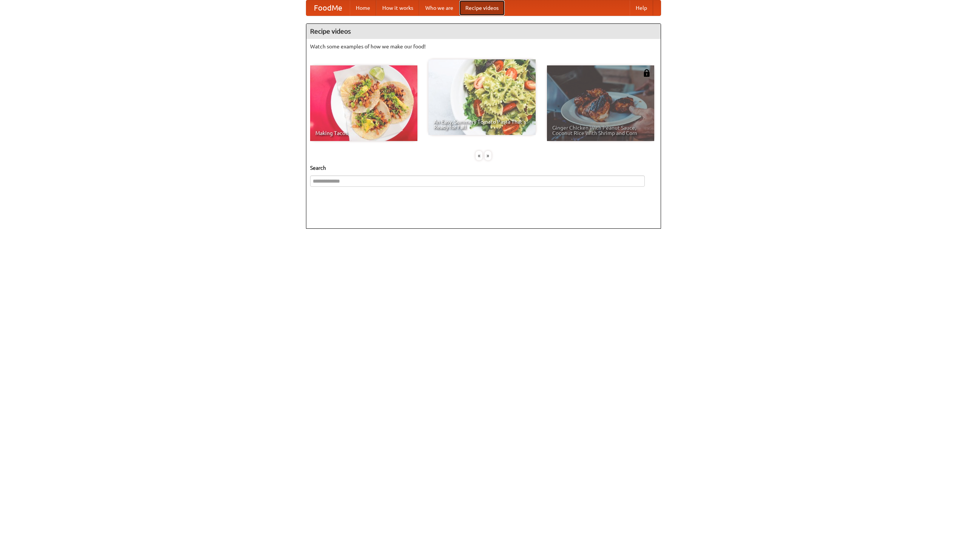 The height and width of the screenshot is (535, 967). Describe the element at coordinates (398, 8) in the screenshot. I see `a: How it works` at that location.